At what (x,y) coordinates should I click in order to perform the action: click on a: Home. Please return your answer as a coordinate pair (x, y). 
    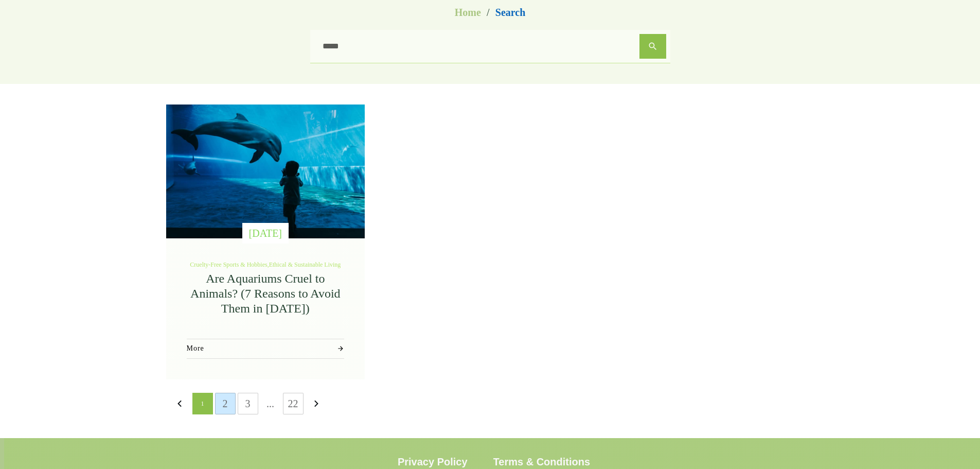
    Looking at the image, I should click on (468, 13).